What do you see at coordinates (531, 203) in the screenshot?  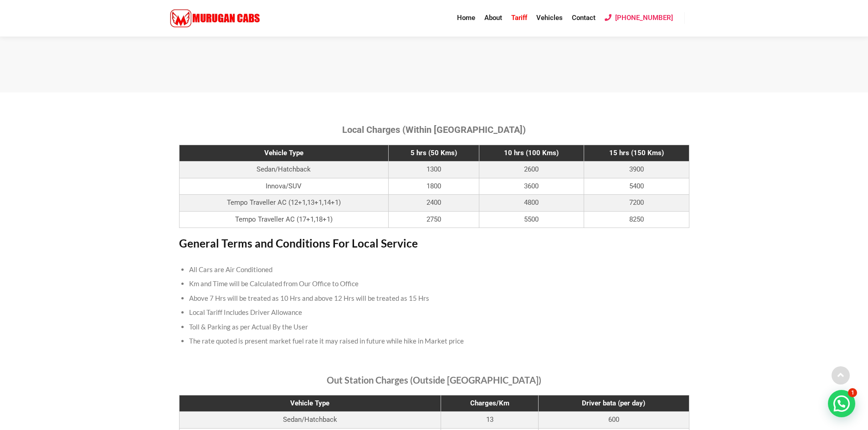 I see `td: 4800` at bounding box center [531, 203].